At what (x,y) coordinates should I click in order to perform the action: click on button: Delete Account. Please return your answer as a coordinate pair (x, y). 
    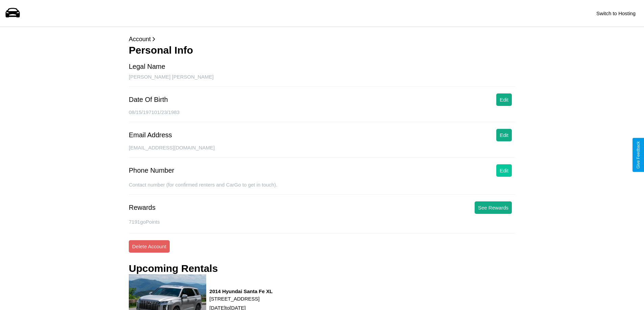
    Looking at the image, I should click on (149, 246).